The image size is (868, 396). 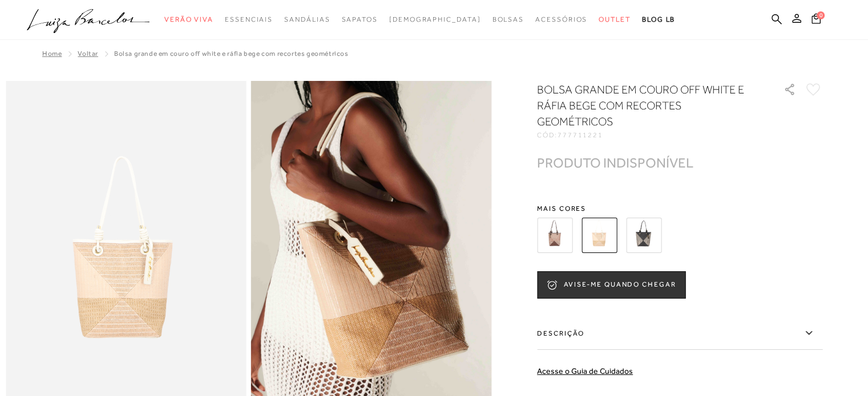 What do you see at coordinates (88, 54) in the screenshot?
I see `a: Voltar` at bounding box center [88, 54].